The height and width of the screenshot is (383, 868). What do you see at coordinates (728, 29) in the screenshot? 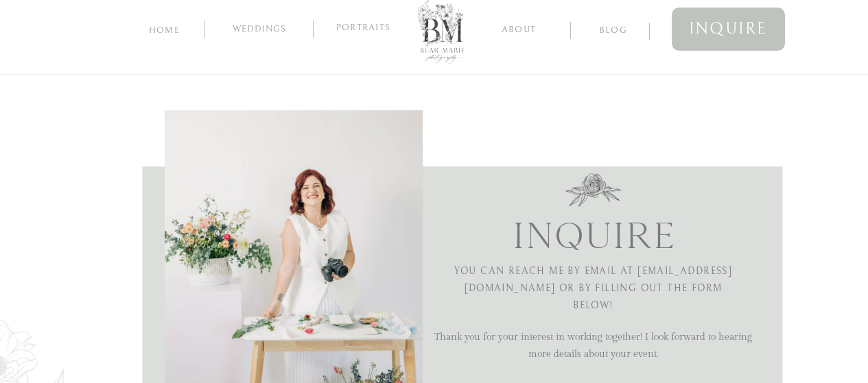
I see `span: inquire` at bounding box center [728, 29].